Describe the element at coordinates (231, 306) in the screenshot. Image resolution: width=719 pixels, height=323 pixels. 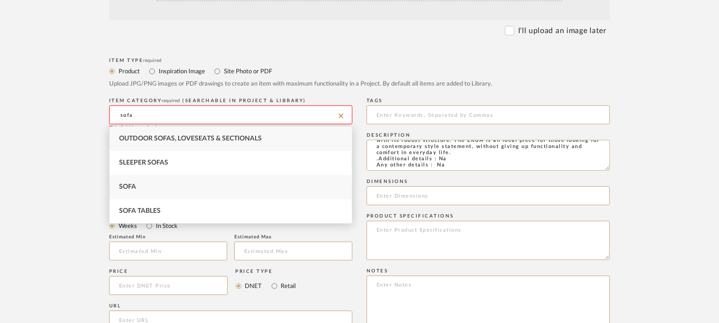
I see `div: URL` at that location.